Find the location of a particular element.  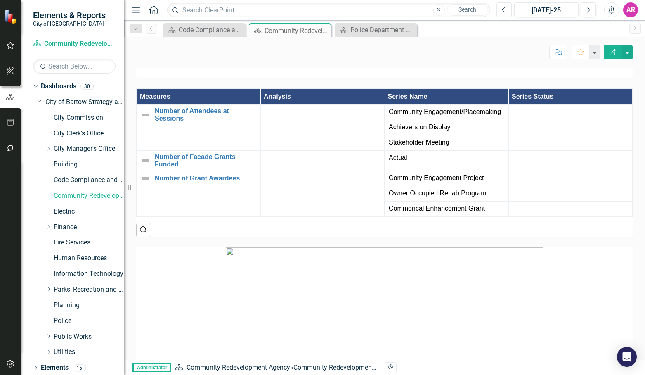

img: ClearPoint Strategy is located at coordinates (11, 17).